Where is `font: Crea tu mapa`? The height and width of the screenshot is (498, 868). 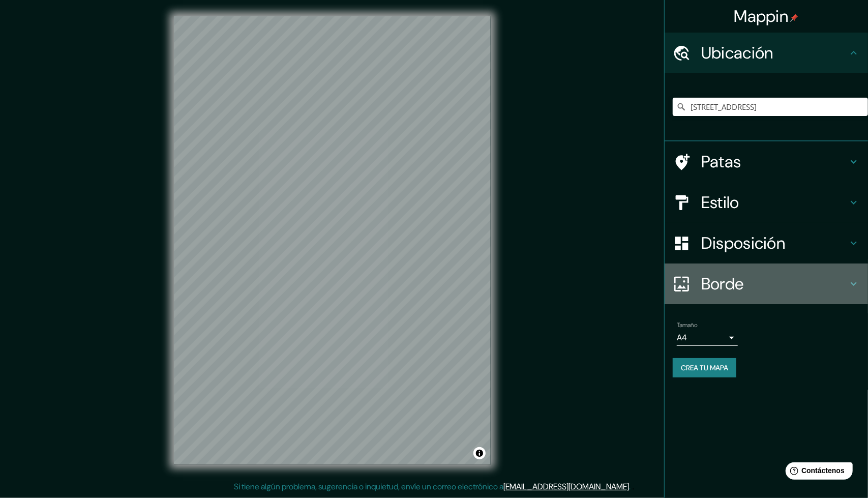
font: Crea tu mapa is located at coordinates (704, 368).